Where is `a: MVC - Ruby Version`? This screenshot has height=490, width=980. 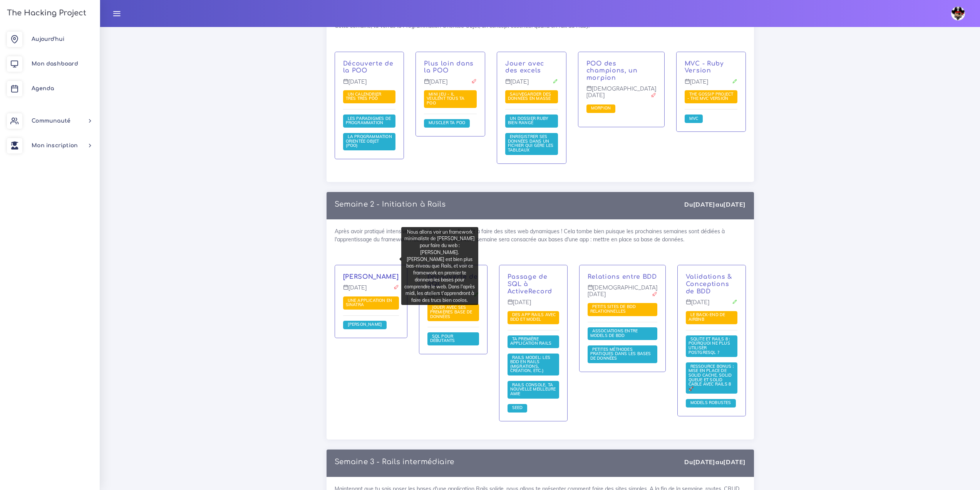 a: MVC - Ruby Version is located at coordinates (704, 67).